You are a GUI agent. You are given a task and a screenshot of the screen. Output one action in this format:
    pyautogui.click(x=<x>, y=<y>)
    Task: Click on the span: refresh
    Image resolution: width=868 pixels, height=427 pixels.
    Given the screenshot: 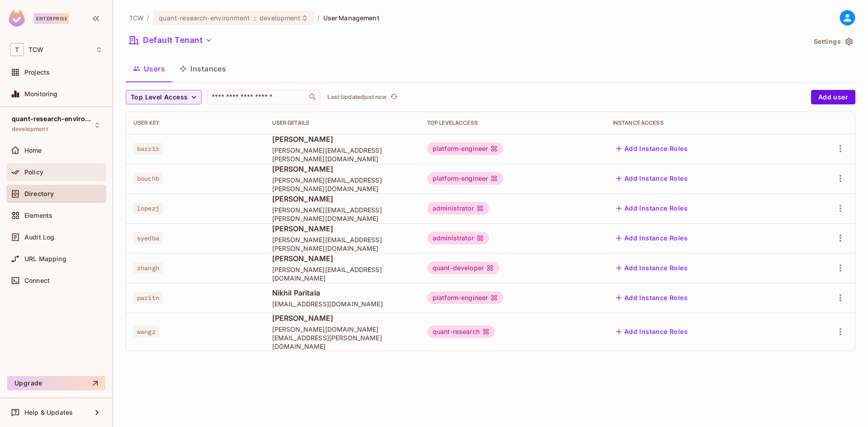 What is the action you would take?
    pyautogui.click(x=394, y=97)
    